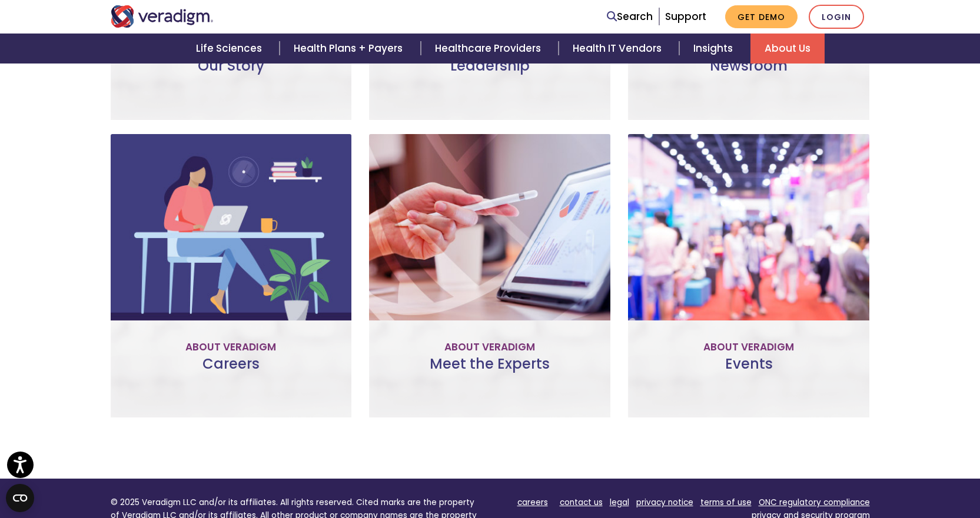 This screenshot has width=980, height=518. I want to click on img: Veradigm logo, so click(162, 17).